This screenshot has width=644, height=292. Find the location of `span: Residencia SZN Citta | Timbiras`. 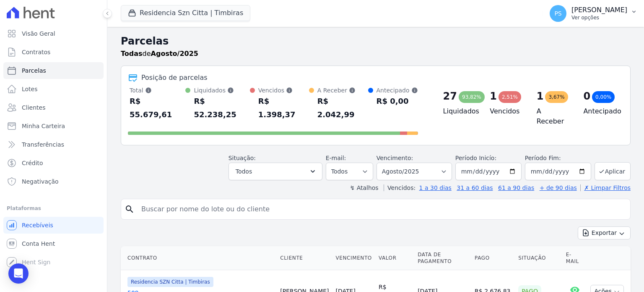

span: Residencia SZN Citta | Timbiras is located at coordinates (170, 282).